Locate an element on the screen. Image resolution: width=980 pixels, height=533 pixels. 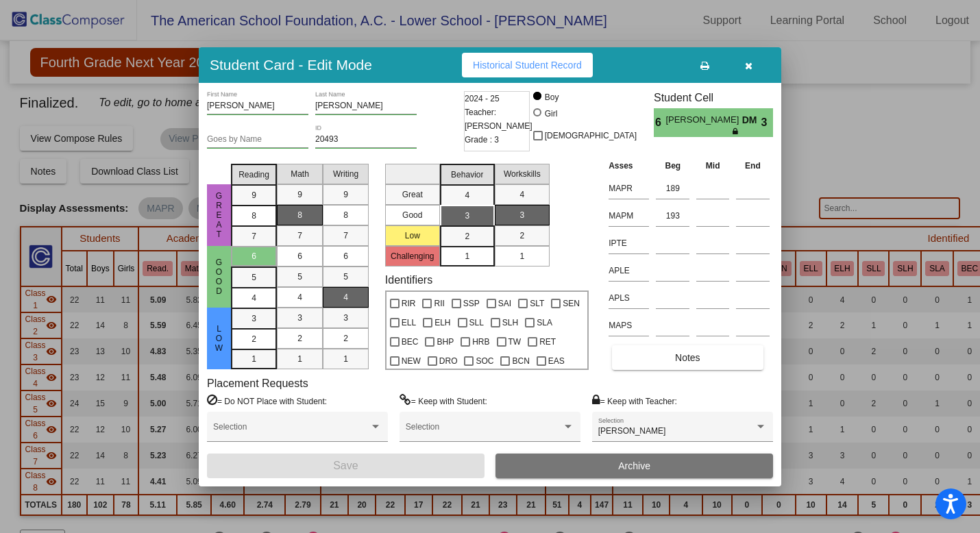
span: SLL is located at coordinates (476, 323).